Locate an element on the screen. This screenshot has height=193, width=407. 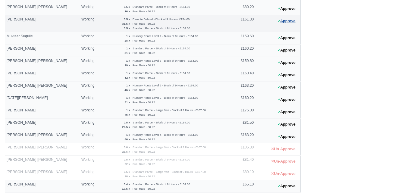
td: £160.20 is located at coordinates (242, 100).